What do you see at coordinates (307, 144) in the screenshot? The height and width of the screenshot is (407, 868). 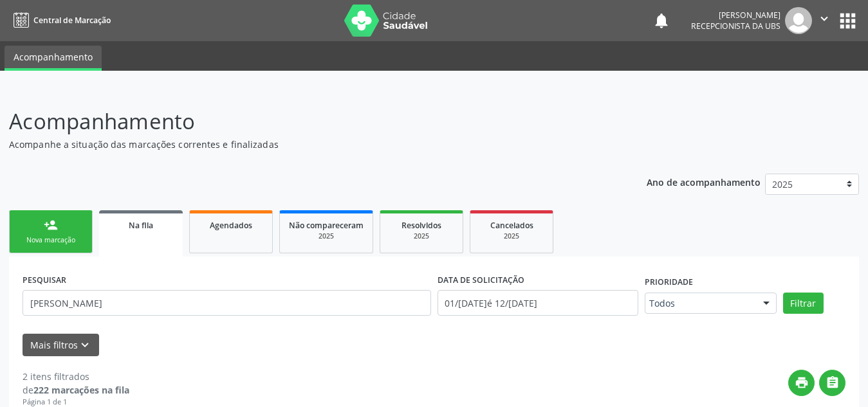 I see `p: Acompanhe a situação das marcações correntes e finalizadas` at bounding box center [307, 144].